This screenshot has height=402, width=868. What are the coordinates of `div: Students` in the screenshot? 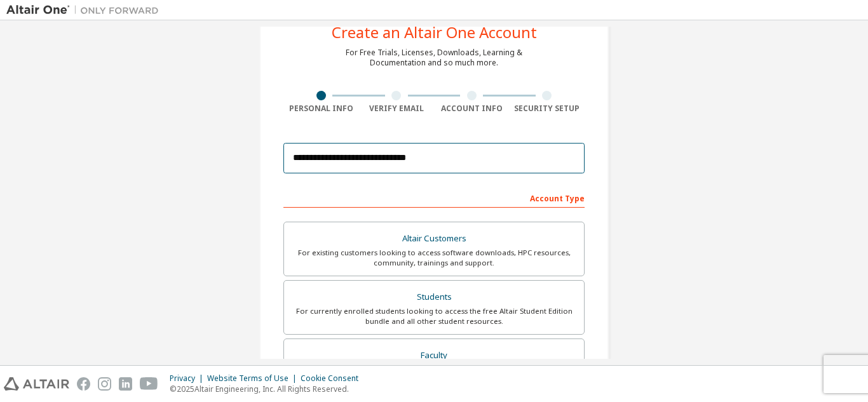 It's located at (434, 297).